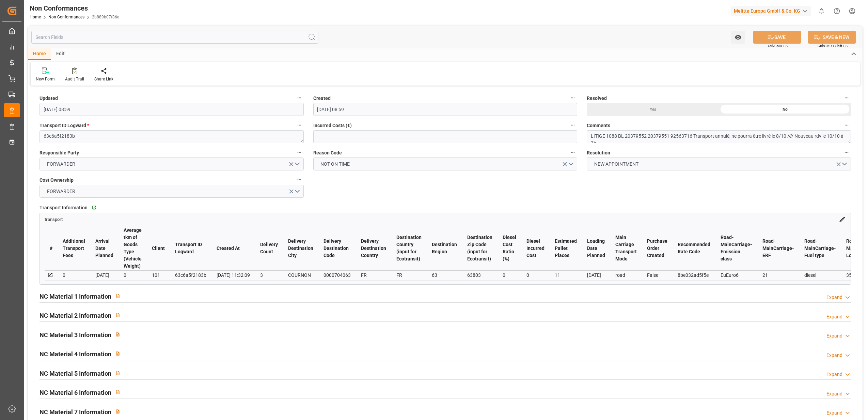 The height and width of the screenshot is (420, 868). What do you see at coordinates (409, 248) in the screenshot?
I see `th: Destination Country (input for Ecotransit)` at bounding box center [409, 248].